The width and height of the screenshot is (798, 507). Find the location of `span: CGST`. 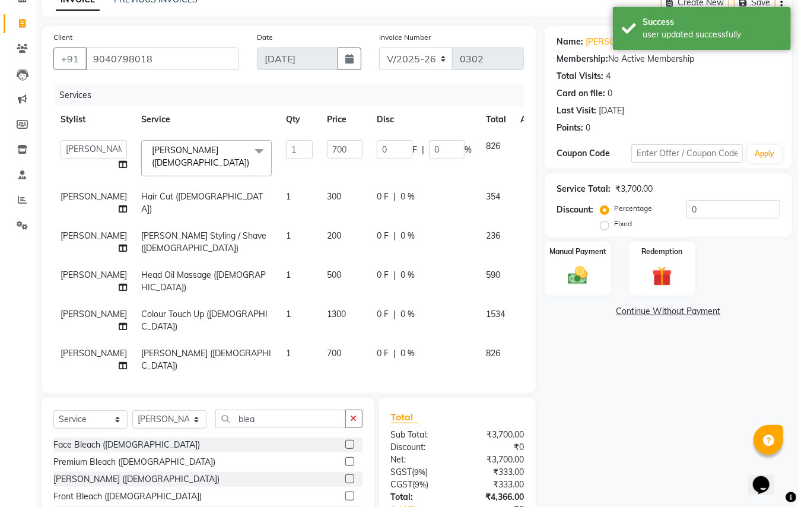

span: CGST is located at coordinates (402, 484).